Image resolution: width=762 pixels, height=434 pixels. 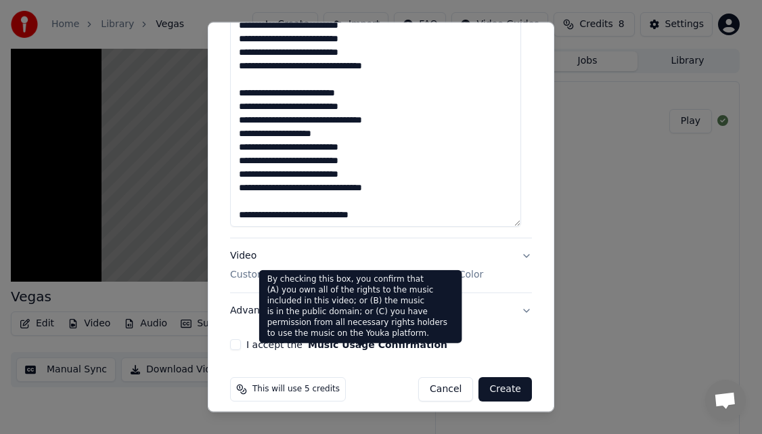 What do you see at coordinates (381, 265) in the screenshot?
I see `button: VideoCustomize Karaoke Video: Use Image, Video, or Color` at bounding box center [381, 265].